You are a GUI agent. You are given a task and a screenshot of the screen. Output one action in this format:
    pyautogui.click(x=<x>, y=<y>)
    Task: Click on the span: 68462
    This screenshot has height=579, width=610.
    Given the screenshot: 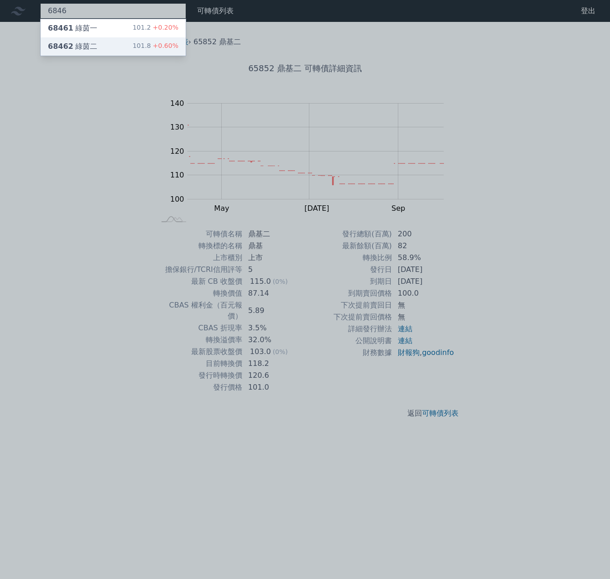 What is the action you would take?
    pyautogui.click(x=61, y=46)
    